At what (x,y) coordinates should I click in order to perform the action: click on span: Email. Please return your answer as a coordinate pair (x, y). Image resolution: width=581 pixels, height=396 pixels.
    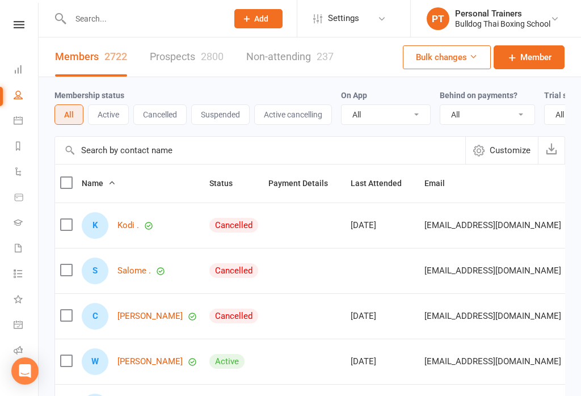
    Looking at the image, I should click on (441, 183).